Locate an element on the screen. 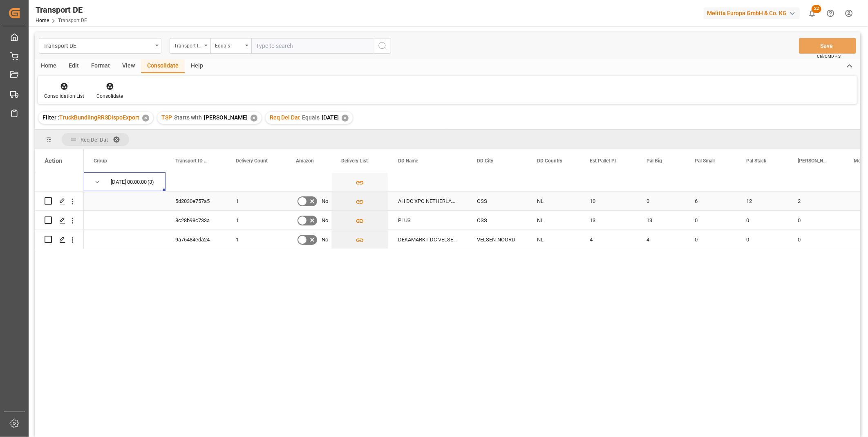  div: PLUS is located at coordinates (428, 220).